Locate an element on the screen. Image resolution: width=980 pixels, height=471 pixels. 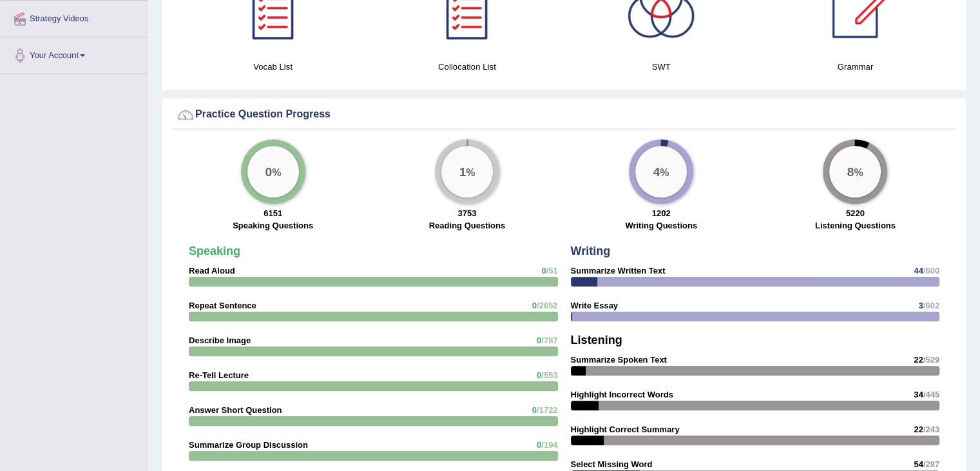
strong: Writing is located at coordinates (591, 251).